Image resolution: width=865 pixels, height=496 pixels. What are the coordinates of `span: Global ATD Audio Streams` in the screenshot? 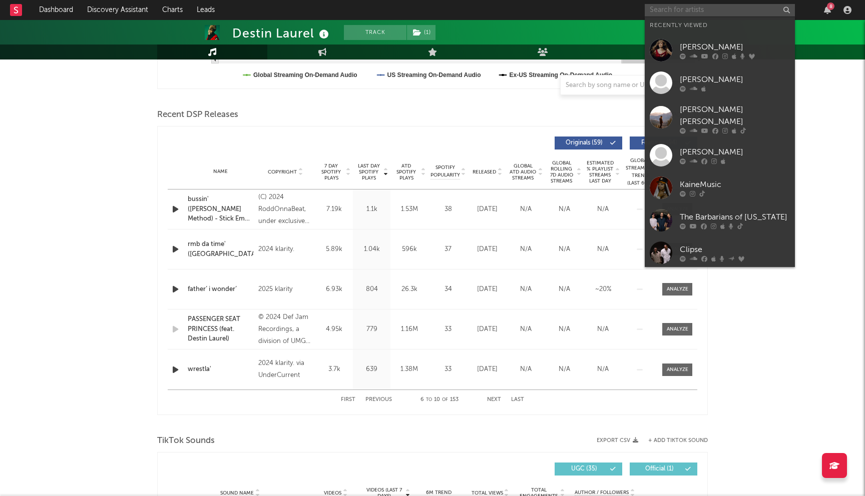 It's located at (523, 172).